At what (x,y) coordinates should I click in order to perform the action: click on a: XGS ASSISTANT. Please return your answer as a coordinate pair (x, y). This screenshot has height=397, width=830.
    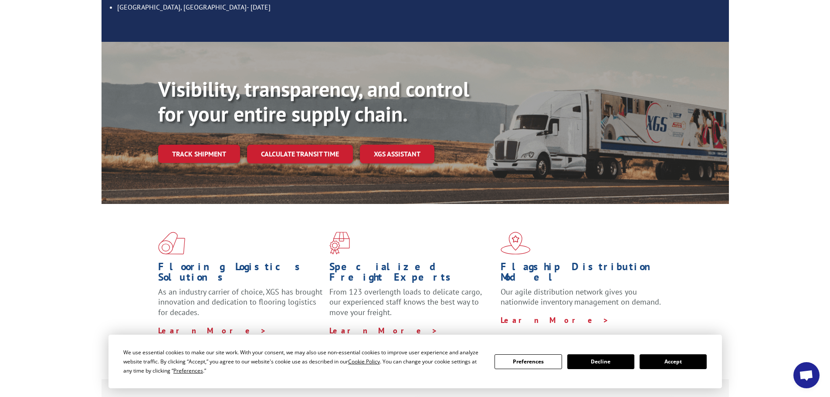
    Looking at the image, I should click on (397, 154).